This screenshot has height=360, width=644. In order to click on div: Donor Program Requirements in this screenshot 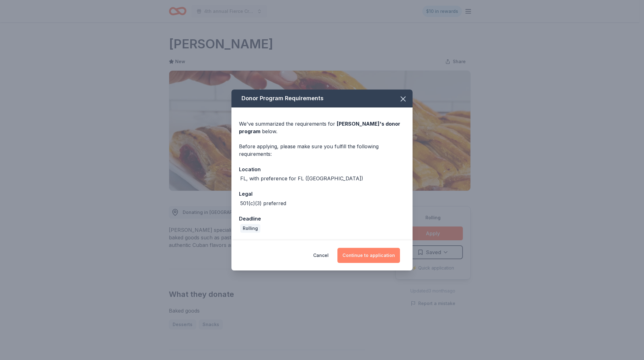, I will do `click(322, 99)`.